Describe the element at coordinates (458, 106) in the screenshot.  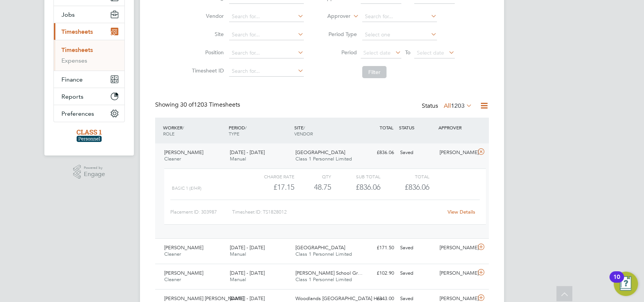
I see `span: 1203` at that location.